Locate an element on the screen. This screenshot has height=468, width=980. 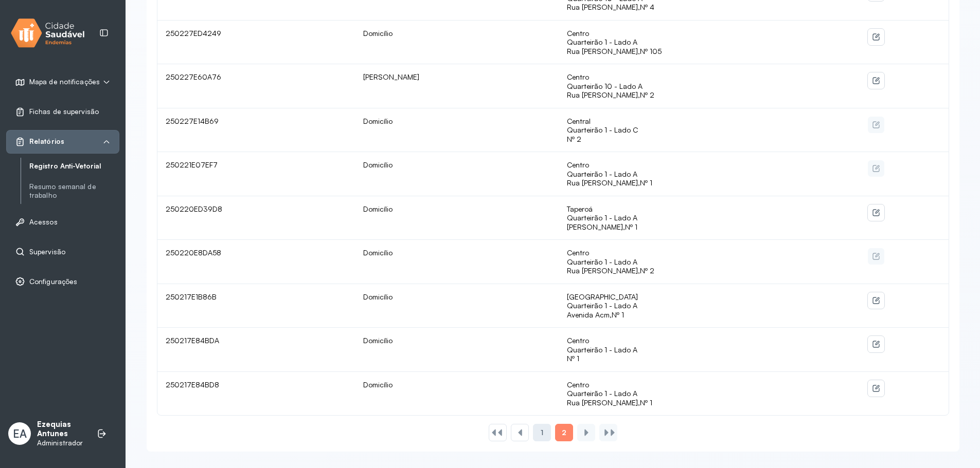
span: Configurações is located at coordinates (53, 282).